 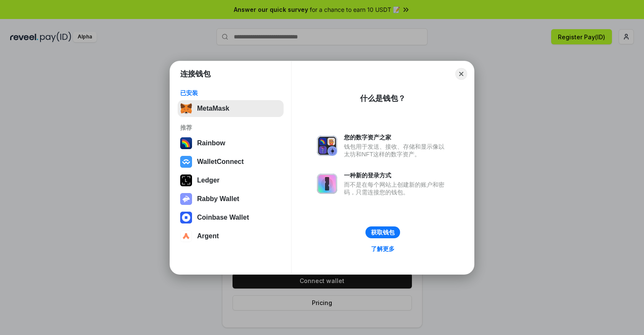 I want to click on div: Rainbow, so click(x=211, y=143).